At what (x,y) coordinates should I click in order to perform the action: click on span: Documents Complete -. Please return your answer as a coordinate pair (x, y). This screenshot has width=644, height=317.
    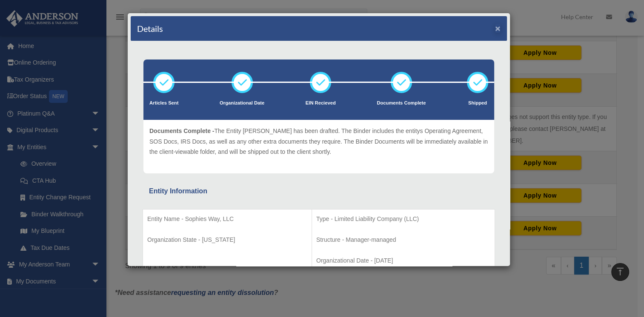
    Looking at the image, I should click on (182, 131).